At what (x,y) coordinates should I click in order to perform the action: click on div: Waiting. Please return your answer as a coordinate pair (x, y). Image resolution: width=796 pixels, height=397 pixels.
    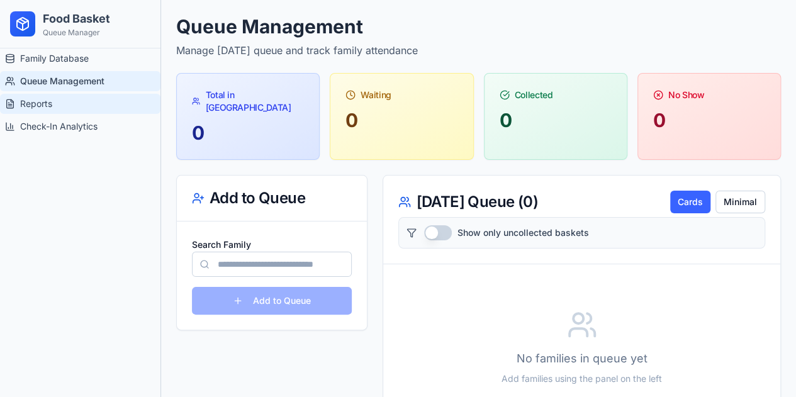
    Looking at the image, I should click on (401, 95).